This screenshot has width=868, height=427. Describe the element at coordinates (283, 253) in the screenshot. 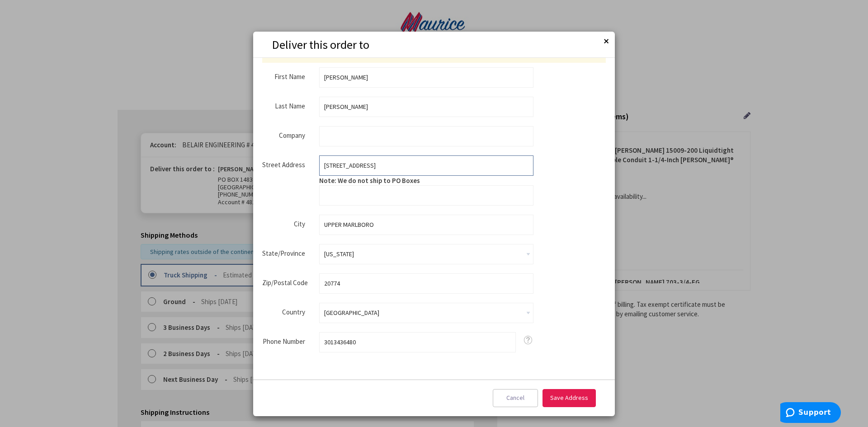

I see `span: State/Province` at that location.